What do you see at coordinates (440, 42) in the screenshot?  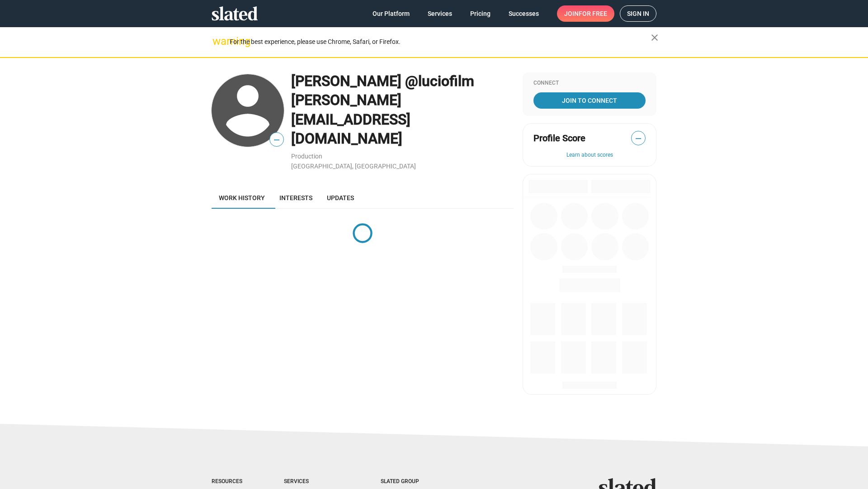 I see `div: For the best experience, please use Chrome, Safari, or Firefox.` at bounding box center [440, 42].